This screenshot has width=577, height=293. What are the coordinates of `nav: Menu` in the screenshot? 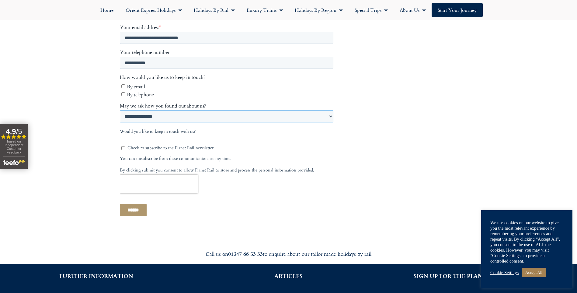 It's located at (288, 10).